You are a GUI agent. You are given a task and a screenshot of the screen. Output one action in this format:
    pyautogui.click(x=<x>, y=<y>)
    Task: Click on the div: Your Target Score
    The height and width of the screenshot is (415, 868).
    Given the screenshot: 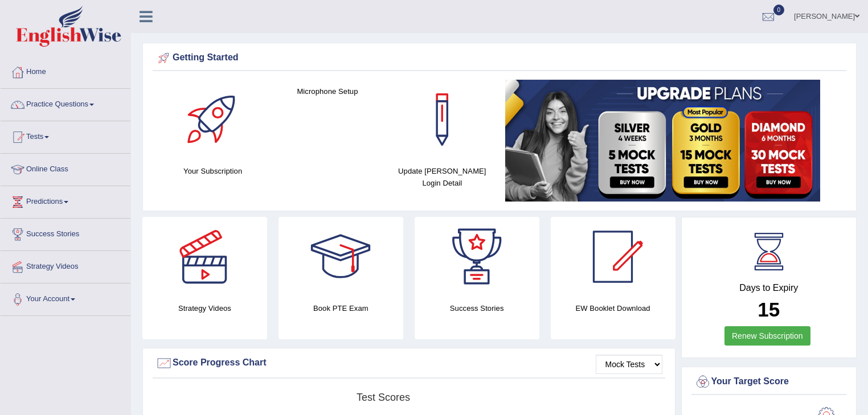 What is the action you would take?
    pyautogui.click(x=769, y=382)
    